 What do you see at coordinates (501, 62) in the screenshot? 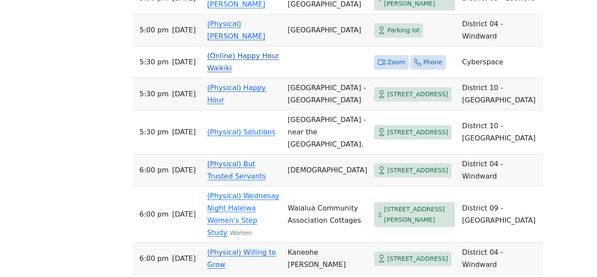
I see `td: Cyberspace` at bounding box center [501, 62].